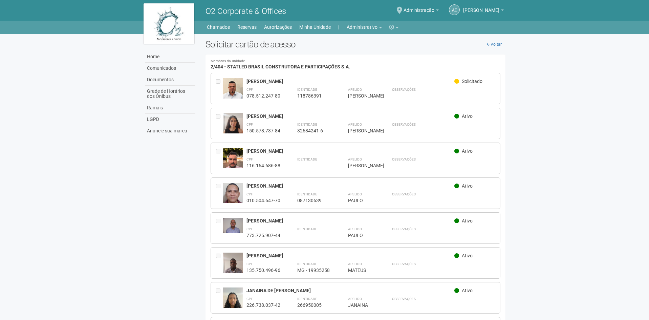  I want to click on div: 226.738.037-42, so click(264, 305).